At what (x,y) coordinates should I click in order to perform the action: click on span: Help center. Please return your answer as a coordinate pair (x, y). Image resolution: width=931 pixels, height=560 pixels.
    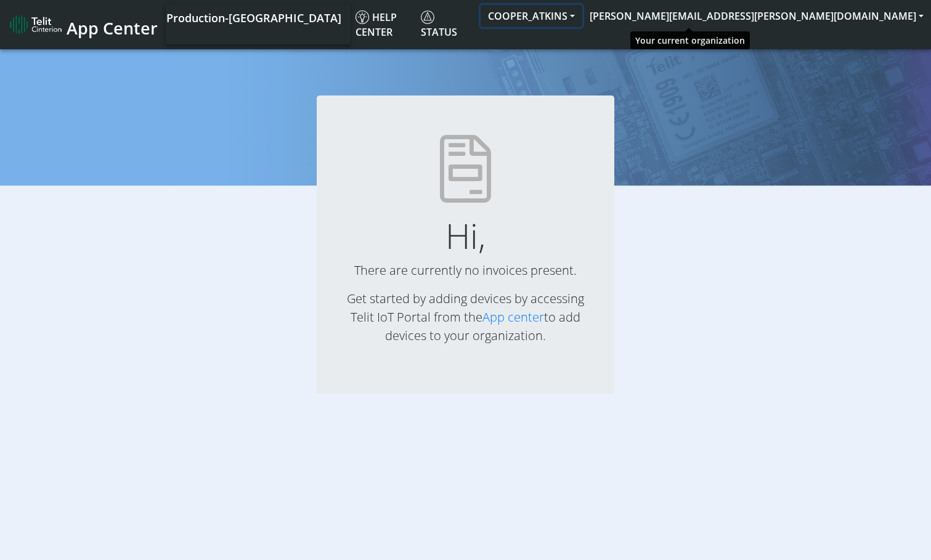
    Looking at the image, I should click on (376, 25).